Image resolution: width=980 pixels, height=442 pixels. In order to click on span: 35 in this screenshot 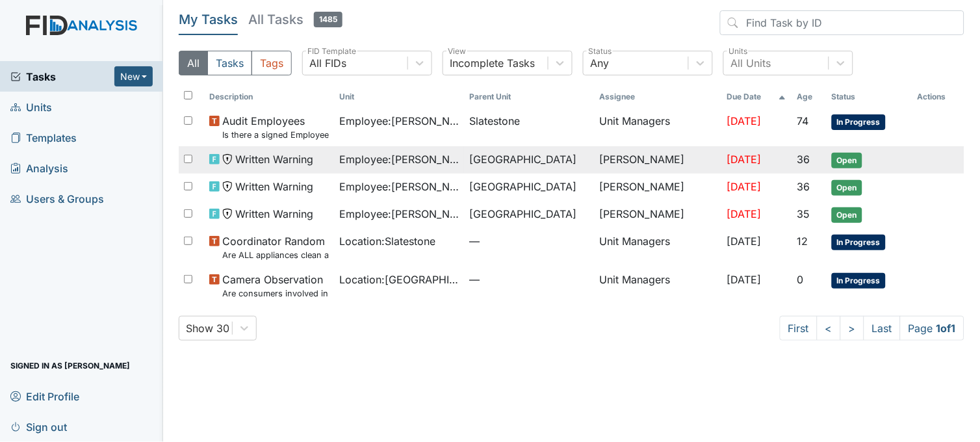, I will do `click(803, 214)`.